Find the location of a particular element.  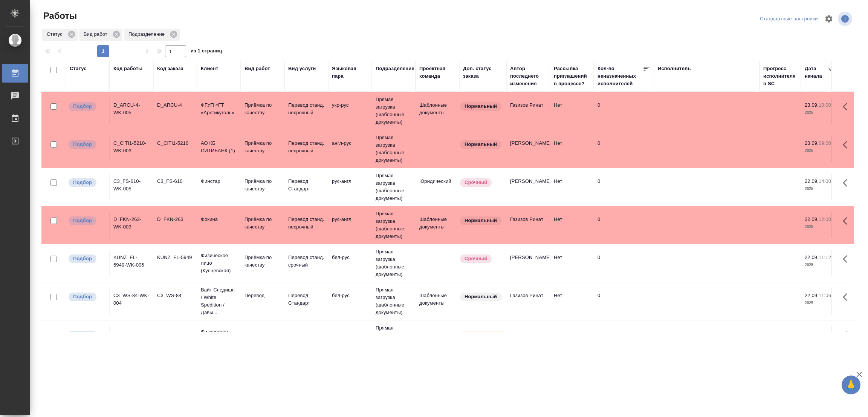

p: 14:00 is located at coordinates (825, 181).